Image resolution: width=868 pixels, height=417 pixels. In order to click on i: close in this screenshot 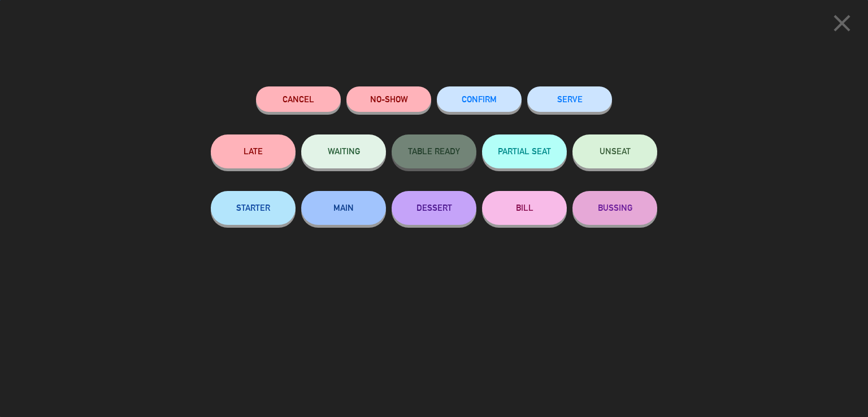, I will do `click(843, 23)`.